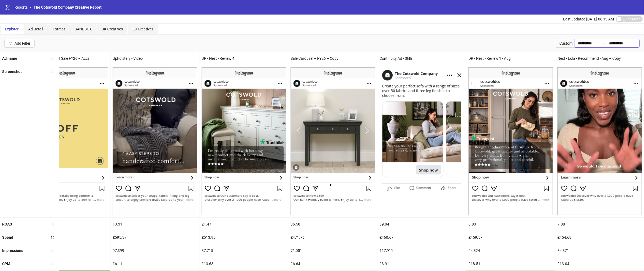 The image size is (644, 271). What do you see at coordinates (605, 43) in the screenshot?
I see `span: swap-right` at bounding box center [605, 43].